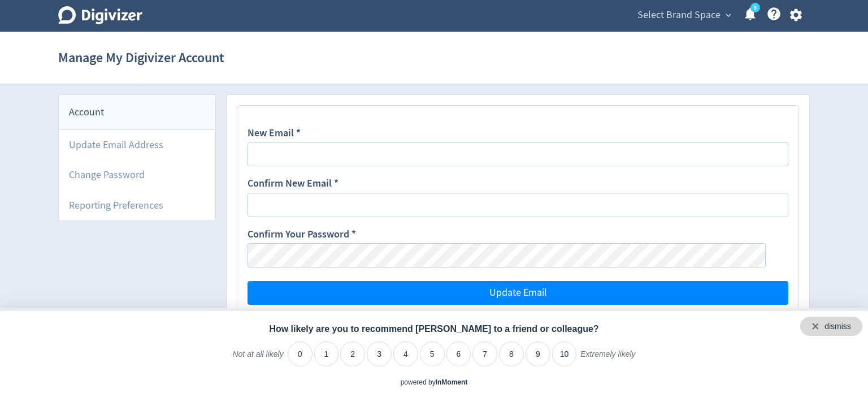  Describe the element at coordinates (302, 235) in the screenshot. I see `label: Confirm Your Password *` at that location.